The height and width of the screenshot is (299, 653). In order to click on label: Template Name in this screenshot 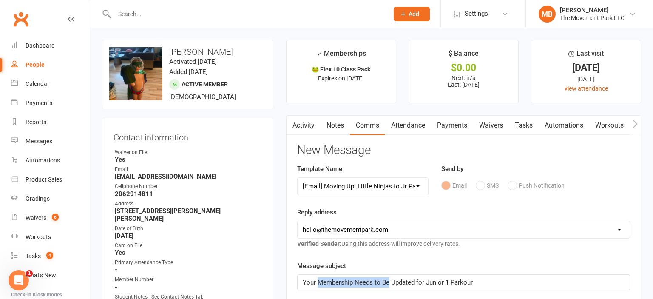, I will do `click(320, 169)`.